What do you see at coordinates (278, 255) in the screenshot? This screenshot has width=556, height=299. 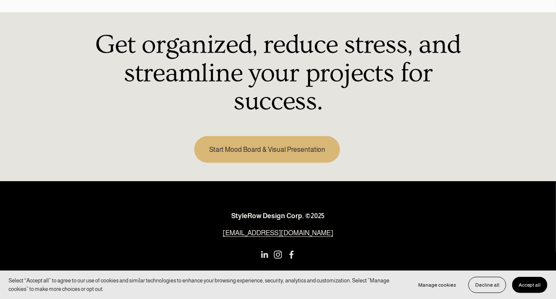 I see `a: Instagram` at bounding box center [278, 255].